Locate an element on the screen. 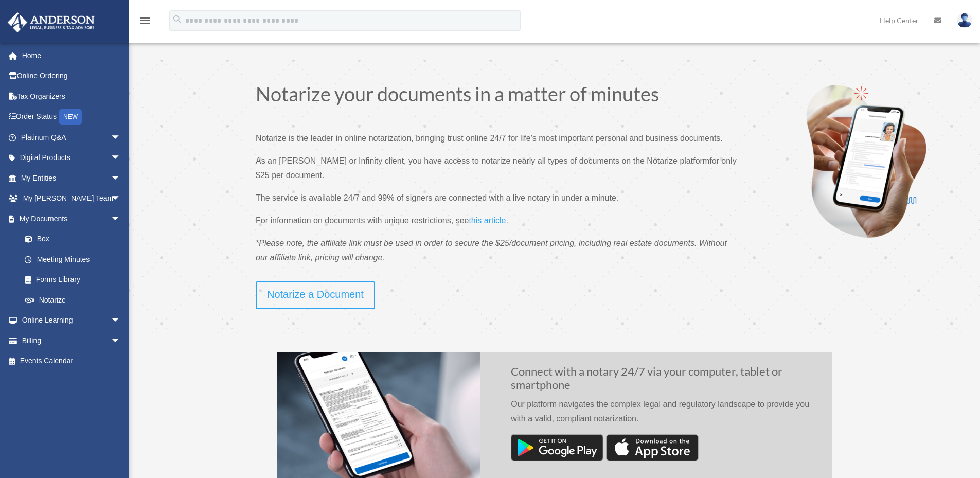 Image resolution: width=980 pixels, height=478 pixels. img: User Pic is located at coordinates (965, 20).